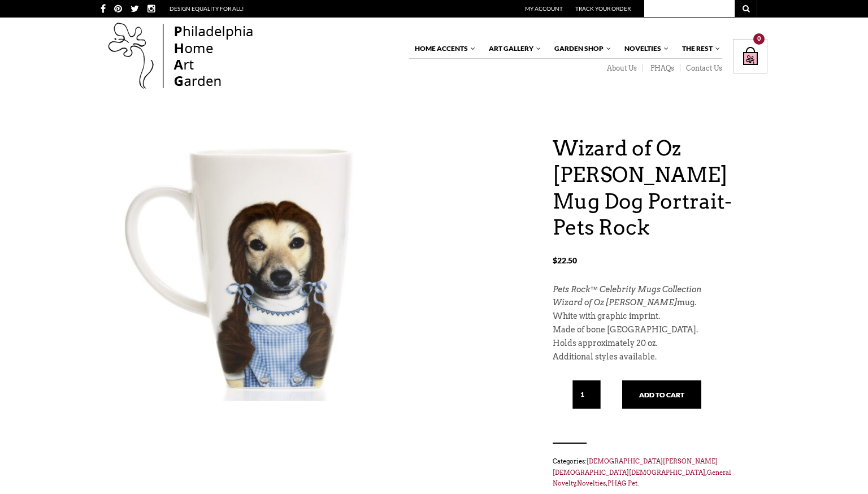 The image size is (868, 494). What do you see at coordinates (699, 48) in the screenshot?
I see `a: The Rest` at bounding box center [699, 48].